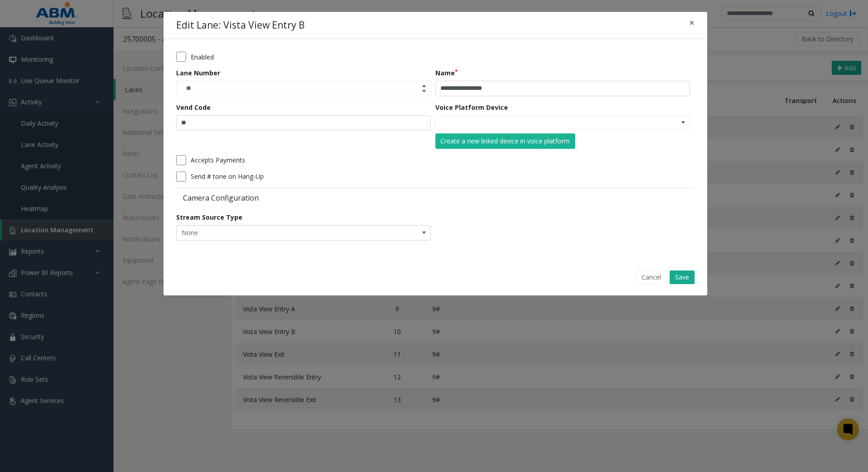 The height and width of the screenshot is (472, 868). What do you see at coordinates (218, 160) in the screenshot?
I see `label: Accepts Payments` at bounding box center [218, 160].